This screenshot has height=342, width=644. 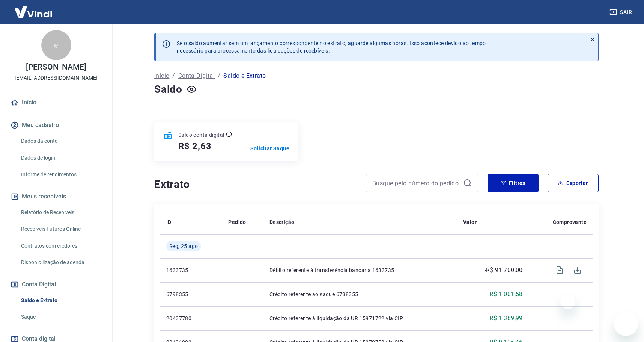 What do you see at coordinates (191, 318) in the screenshot?
I see `p: 20437780` at bounding box center [191, 318].